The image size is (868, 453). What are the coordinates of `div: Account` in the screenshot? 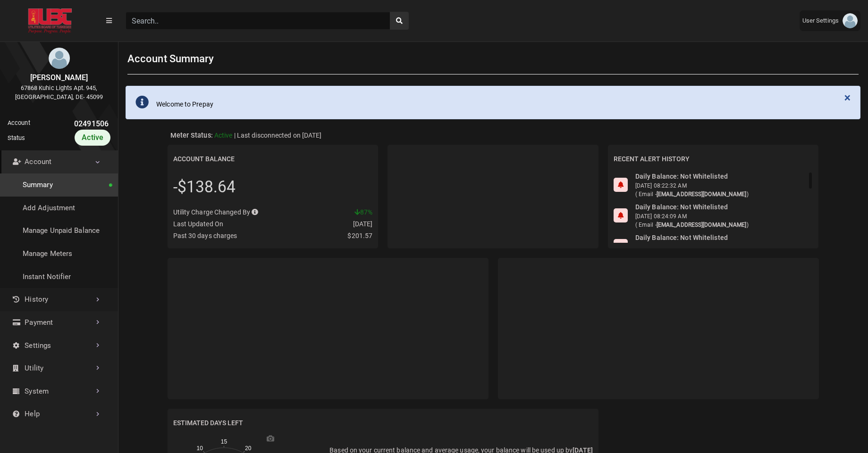 It's located at (19, 124).